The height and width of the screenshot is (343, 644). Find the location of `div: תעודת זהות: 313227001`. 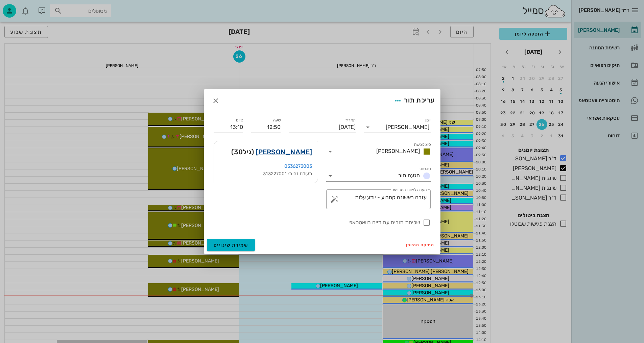

div: תעודת זהות: 313227001 is located at coordinates (266, 174).